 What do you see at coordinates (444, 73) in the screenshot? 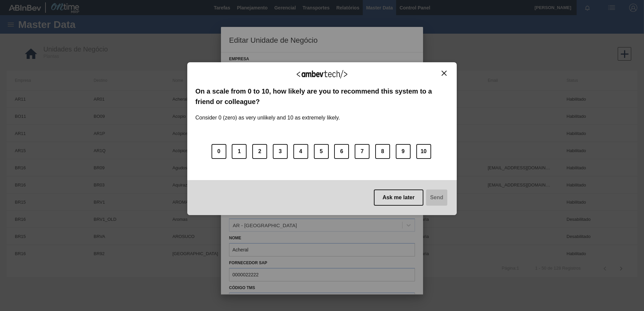
I see `button: Close` at bounding box center [444, 73].